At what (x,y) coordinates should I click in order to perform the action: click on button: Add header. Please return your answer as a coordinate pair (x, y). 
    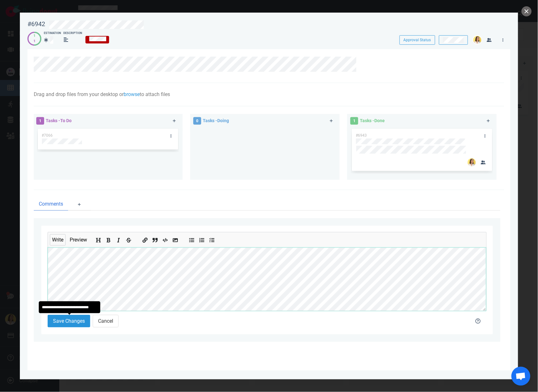
    Looking at the image, I should click on (99, 239).